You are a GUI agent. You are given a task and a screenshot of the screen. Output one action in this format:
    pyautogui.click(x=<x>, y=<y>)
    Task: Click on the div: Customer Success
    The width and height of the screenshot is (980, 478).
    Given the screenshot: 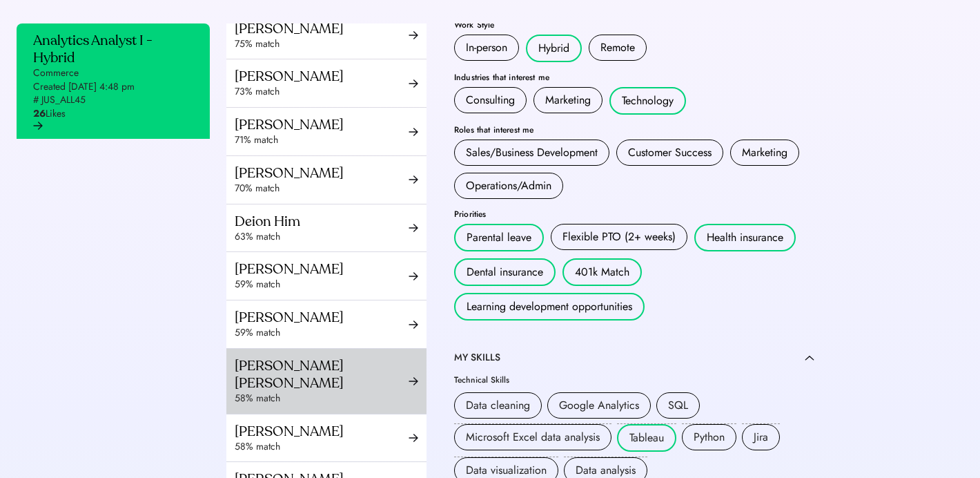 What is the action you would take?
    pyautogui.click(x=669, y=153)
    